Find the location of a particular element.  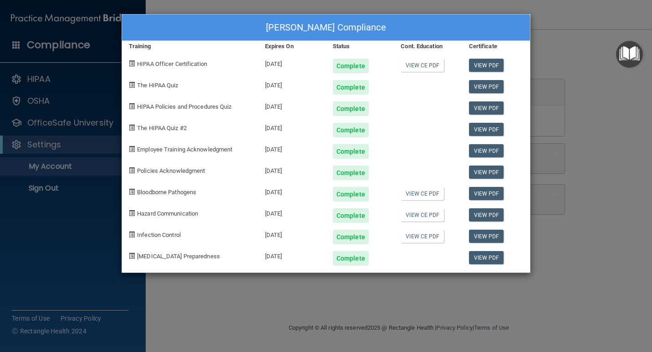

button: Open Resource Center is located at coordinates (629, 54).